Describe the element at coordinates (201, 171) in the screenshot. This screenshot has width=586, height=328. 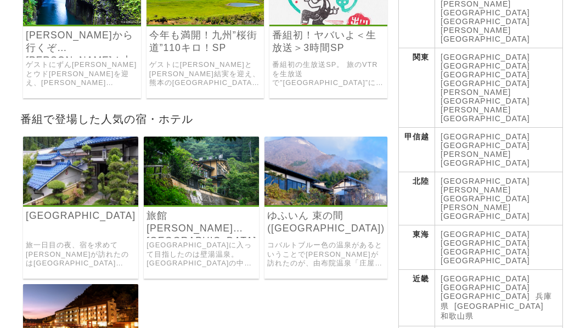
I see `img: 旅館 福元屋` at that location.